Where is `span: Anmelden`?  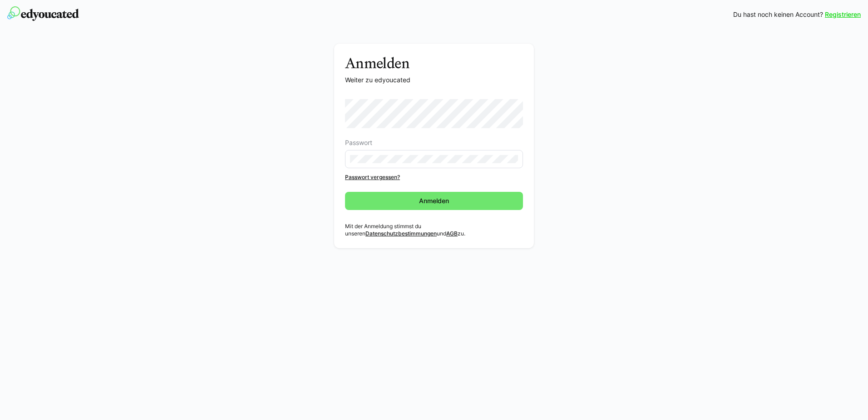 span: Anmelden is located at coordinates (434, 201).